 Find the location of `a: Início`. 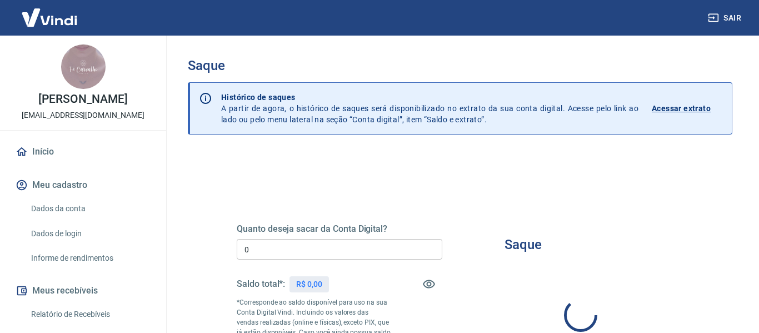

a: Início is located at coordinates (83, 152).